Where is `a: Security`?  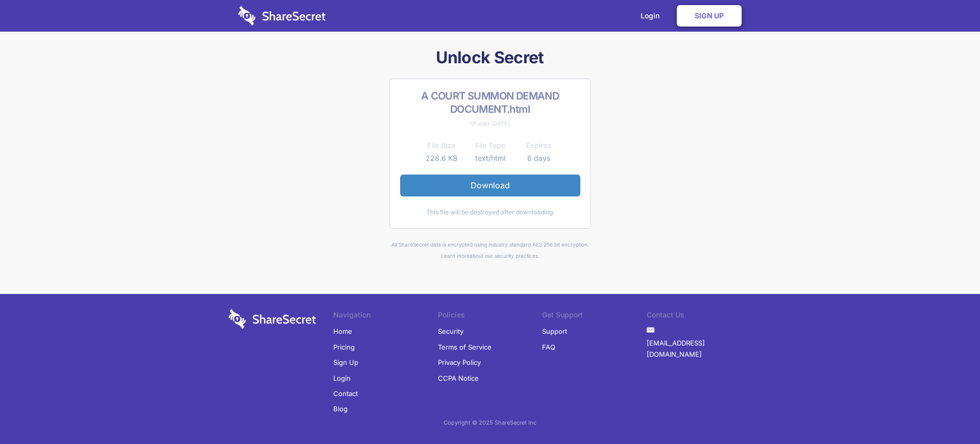 a: Security is located at coordinates (451, 331).